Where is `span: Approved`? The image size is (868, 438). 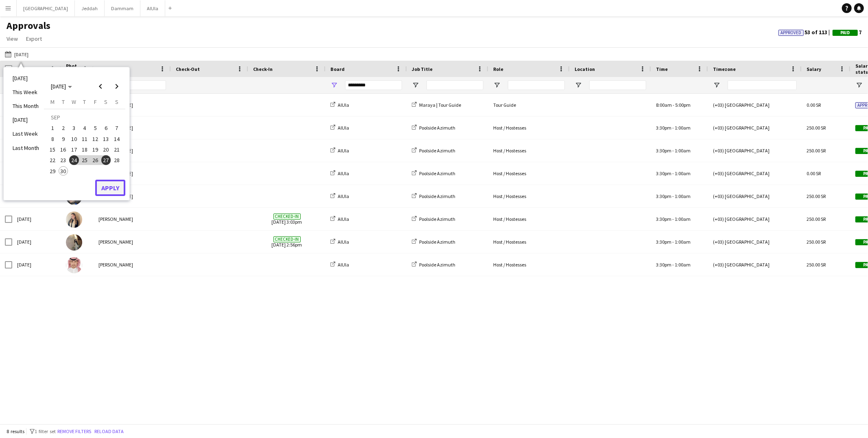
span: Approved is located at coordinates (791, 32).